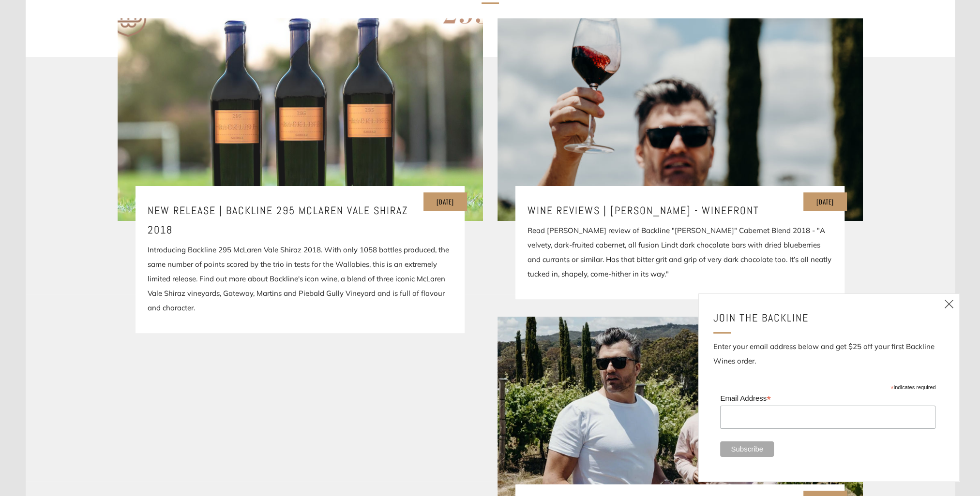 The image size is (980, 496). Describe the element at coordinates (680, 119) in the screenshot. I see `a: Wine Reviews | MIKE BENNIE - WINEFRONT` at that location.